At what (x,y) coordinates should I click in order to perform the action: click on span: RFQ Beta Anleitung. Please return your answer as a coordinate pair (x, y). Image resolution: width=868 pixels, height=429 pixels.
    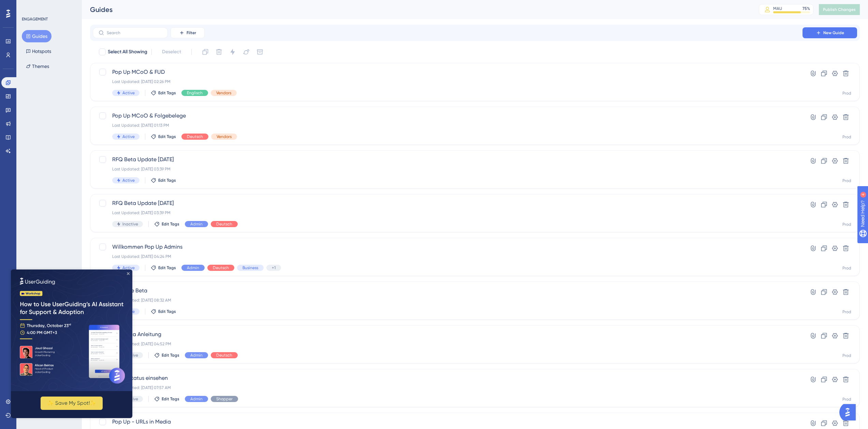
    Looking at the image, I should click on (447, 334).